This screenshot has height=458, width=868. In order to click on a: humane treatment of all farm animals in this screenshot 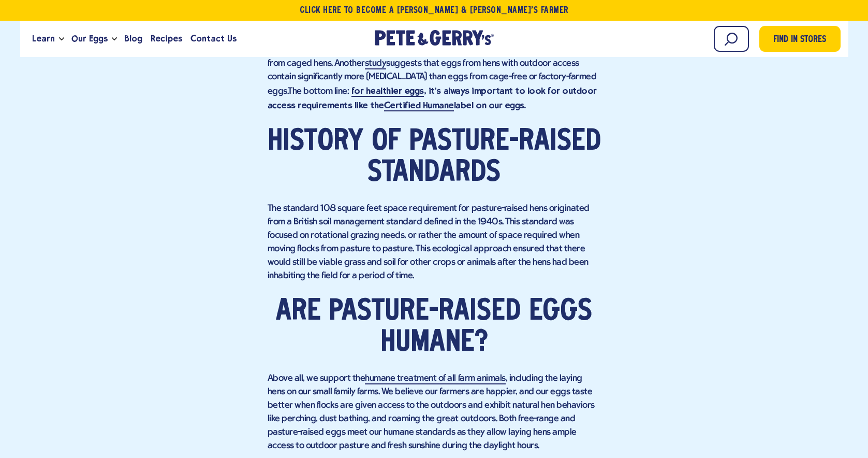, I will do `click(435, 379)`.